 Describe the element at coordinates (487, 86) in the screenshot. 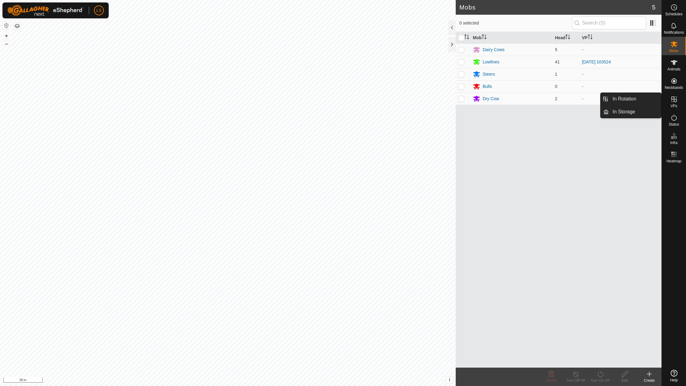

I see `div: Bulls` at that location.